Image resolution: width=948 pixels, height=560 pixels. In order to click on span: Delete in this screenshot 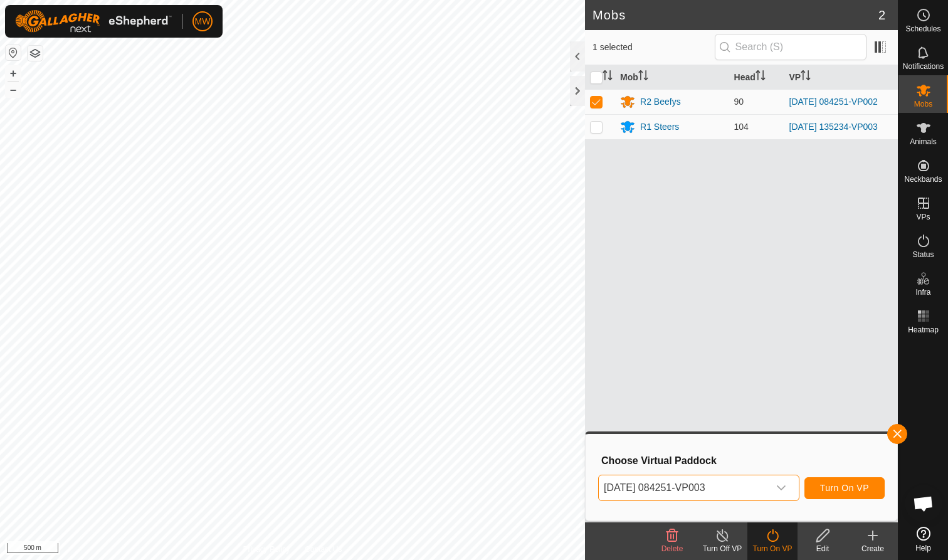, I will do `click(672, 549)`.